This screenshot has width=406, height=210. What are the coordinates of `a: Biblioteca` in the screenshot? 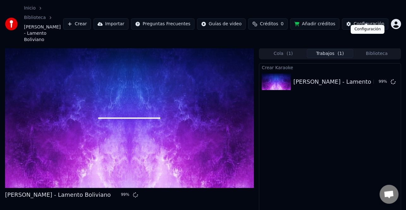 It's located at (35, 18).